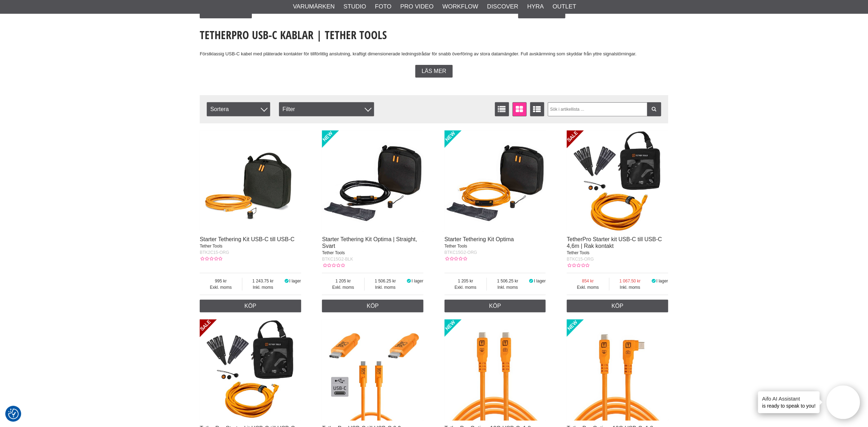 This screenshot has height=427, width=868. I want to click on a: Starter Tethering Kit Optima | Straight, Svart, so click(370, 242).